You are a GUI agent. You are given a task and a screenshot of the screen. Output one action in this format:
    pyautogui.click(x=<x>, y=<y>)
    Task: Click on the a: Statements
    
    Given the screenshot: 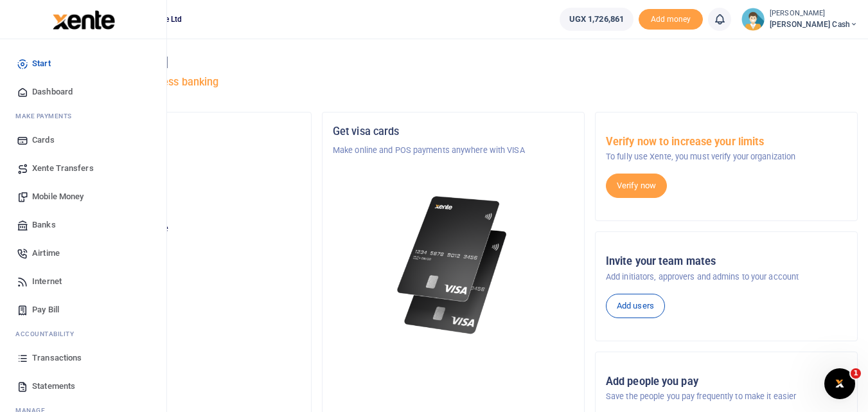 What is the action you would take?
    pyautogui.click(x=83, y=386)
    